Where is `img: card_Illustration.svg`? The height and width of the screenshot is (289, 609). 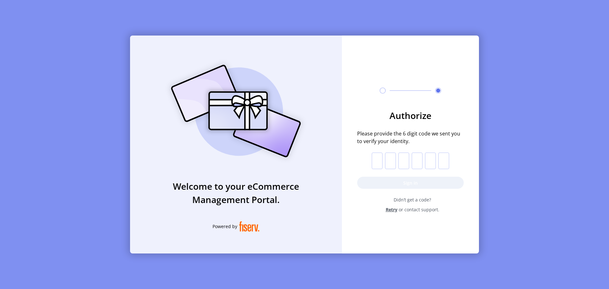
img: card_Illustration.svg is located at coordinates (236, 111).